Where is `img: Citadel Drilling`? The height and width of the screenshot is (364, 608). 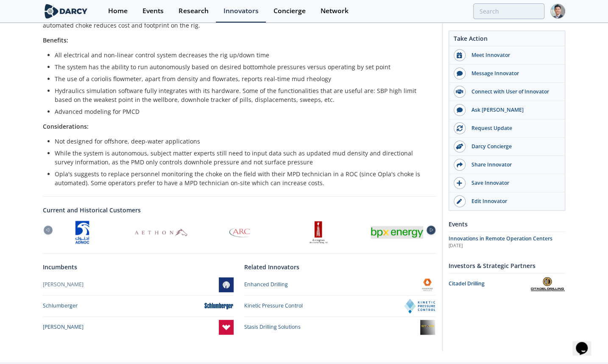 img: Citadel Drilling is located at coordinates (548, 284).